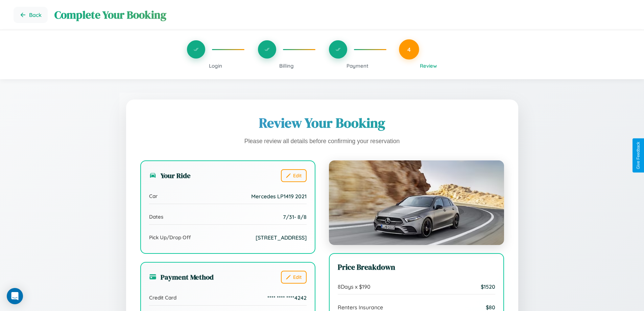 Image resolution: width=644 pixels, height=311 pixels. Describe the element at coordinates (354, 286) in the screenshot. I see `span: 8 Days x $ 190` at that location.